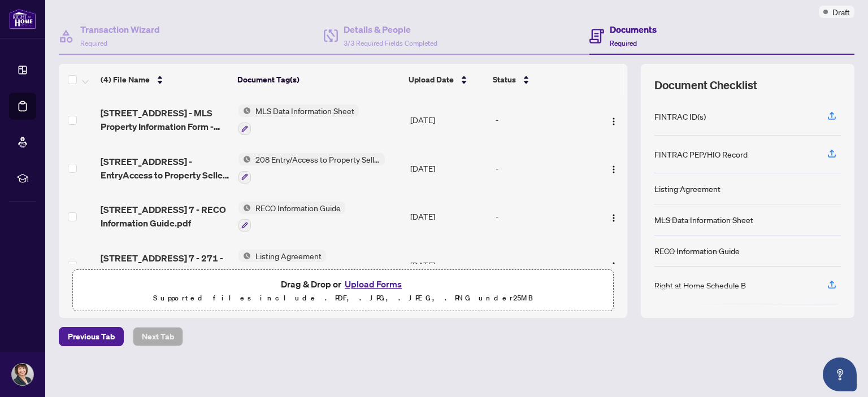 The width and height of the screenshot is (868, 397). What do you see at coordinates (697, 251) in the screenshot?
I see `div: RECO Information Guide` at bounding box center [697, 251].